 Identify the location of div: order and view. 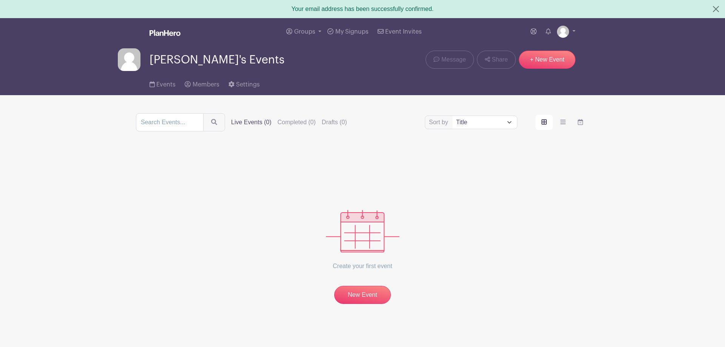
(562, 122).